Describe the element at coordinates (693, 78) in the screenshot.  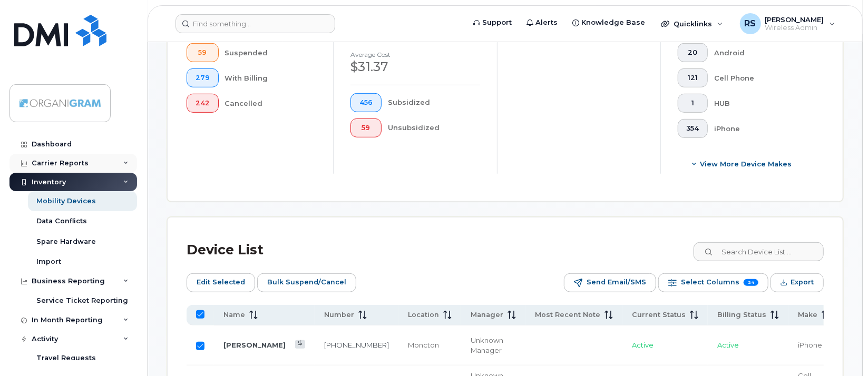
I see `button: 121` at that location.